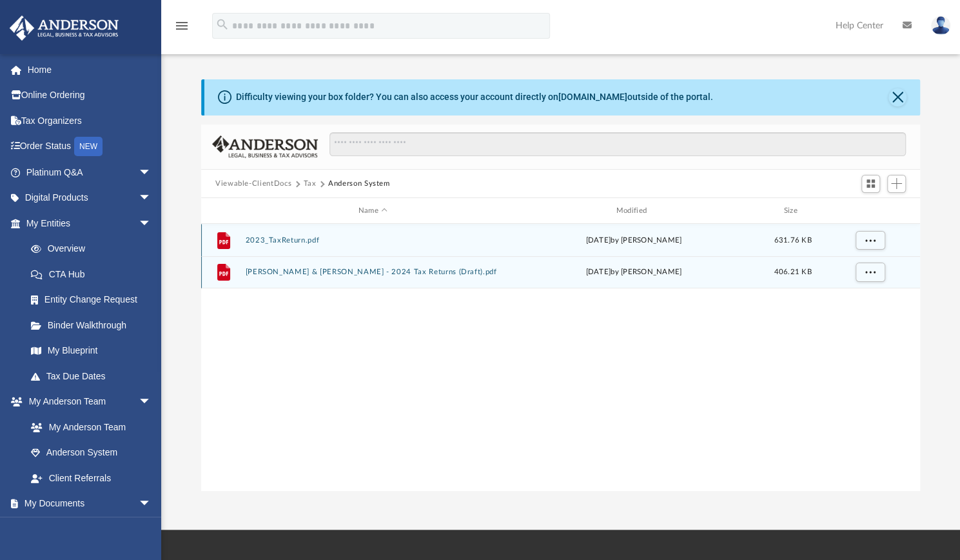 The height and width of the screenshot is (560, 960). I want to click on a: My Blueprint, so click(91, 351).